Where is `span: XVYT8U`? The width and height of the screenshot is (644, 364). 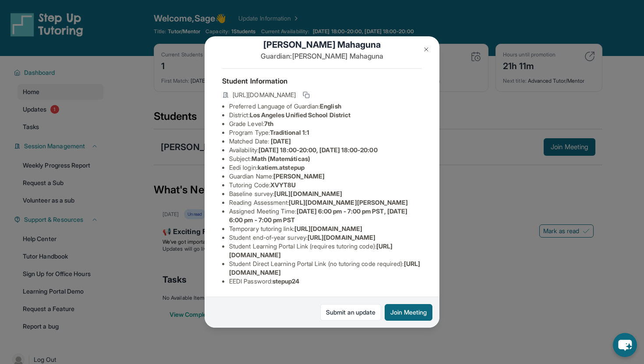 span: XVYT8U is located at coordinates (283, 185).